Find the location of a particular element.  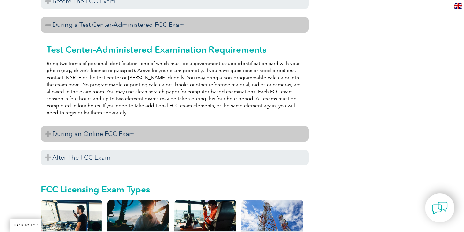

img: en is located at coordinates (458, 5).